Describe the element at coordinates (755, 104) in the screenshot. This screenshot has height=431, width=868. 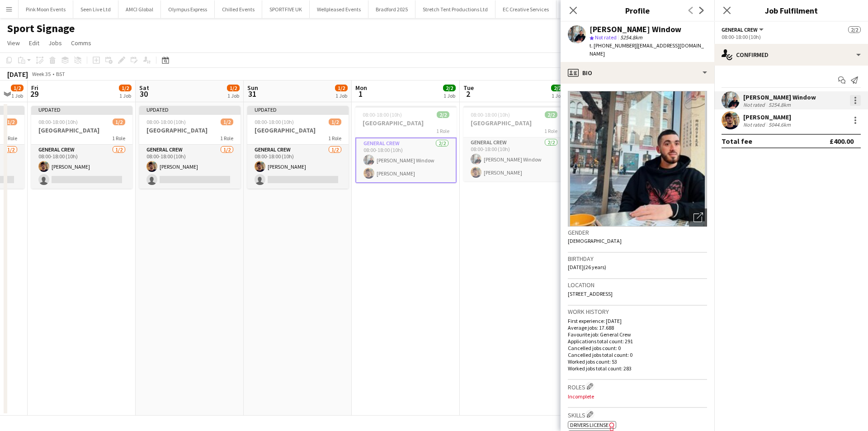
I see `div: Not rated` at that location.